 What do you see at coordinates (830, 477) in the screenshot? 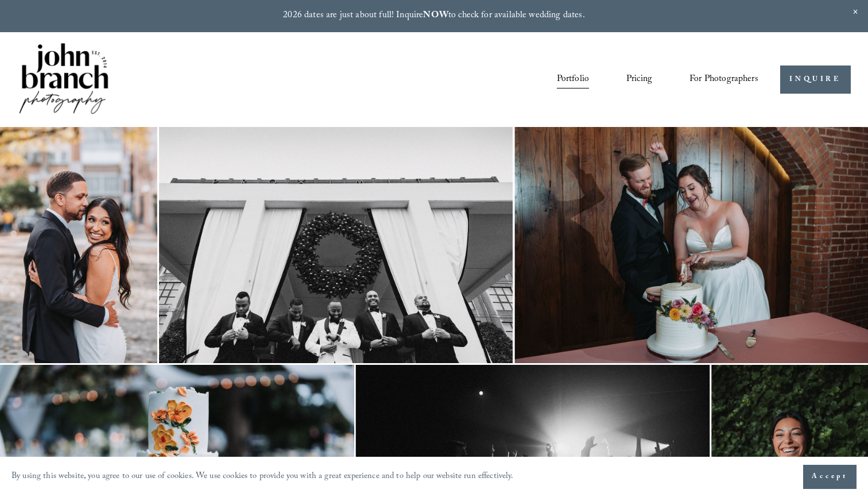
I see `span: Accept` at bounding box center [830, 477].